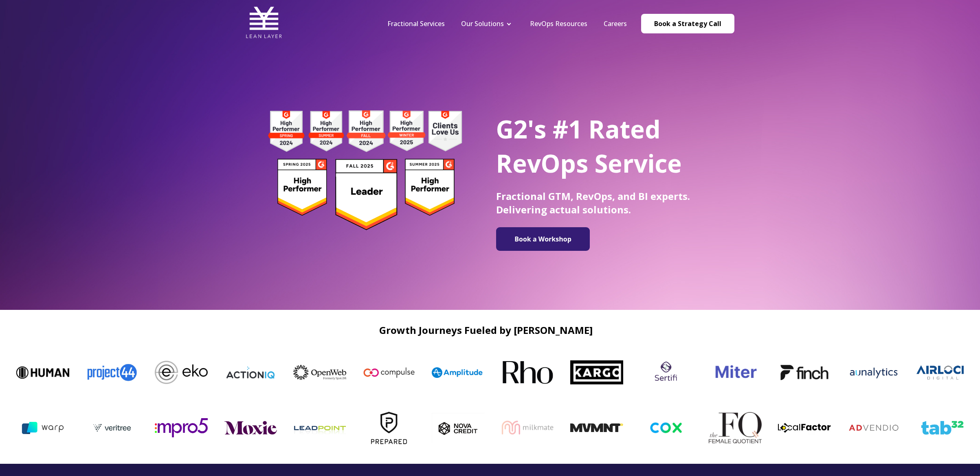  What do you see at coordinates (544, 427) in the screenshot?
I see `img: milkmate` at bounding box center [544, 427].